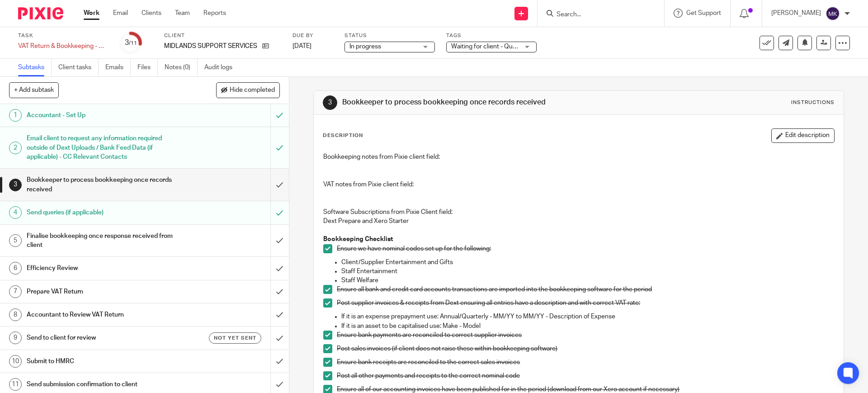 This screenshot has height=393, width=868. What do you see at coordinates (803, 136) in the screenshot?
I see `button: Edit description` at bounding box center [803, 136].